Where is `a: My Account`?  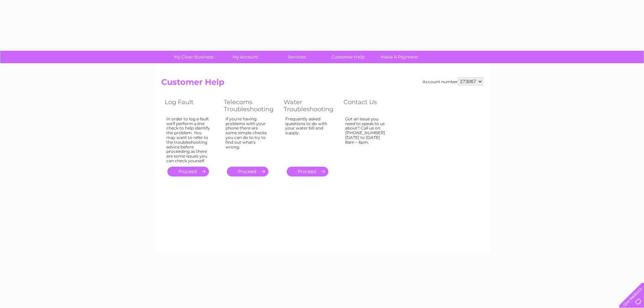 a: My Account is located at coordinates (245, 57).